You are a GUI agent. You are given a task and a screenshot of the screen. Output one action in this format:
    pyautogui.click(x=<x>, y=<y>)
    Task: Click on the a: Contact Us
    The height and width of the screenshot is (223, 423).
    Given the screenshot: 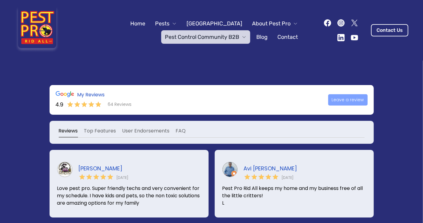 What is the action you would take?
    pyautogui.click(x=390, y=30)
    